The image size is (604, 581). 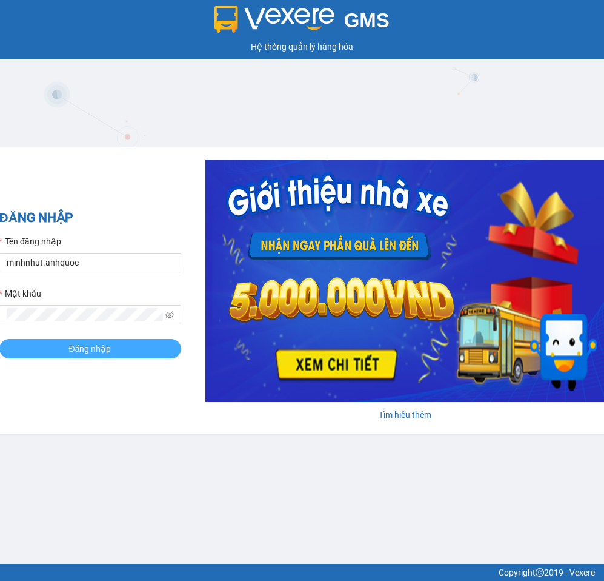 I want to click on a: GMS, so click(x=302, y=23).